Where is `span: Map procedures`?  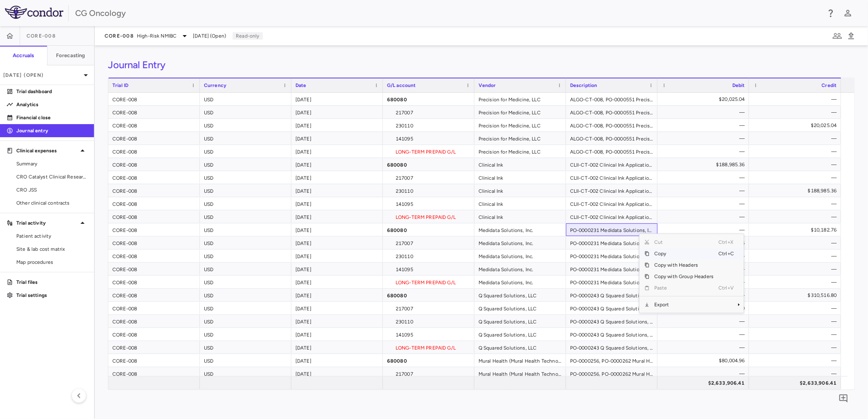
span: Map procedures is located at coordinates (52, 262).